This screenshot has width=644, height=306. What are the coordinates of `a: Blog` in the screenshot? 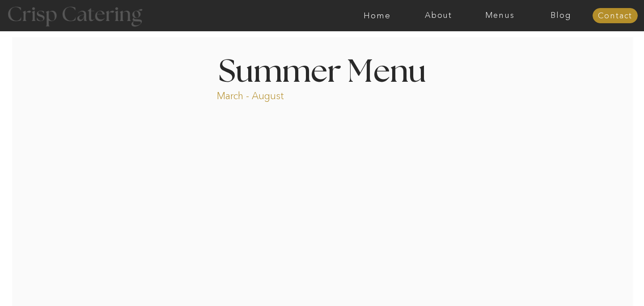 It's located at (561, 16).